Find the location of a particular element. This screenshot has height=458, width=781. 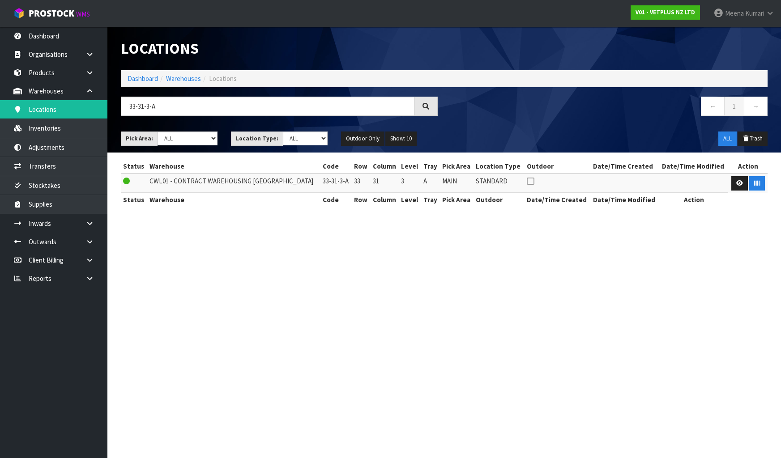

a: Warehouses is located at coordinates (184, 78).